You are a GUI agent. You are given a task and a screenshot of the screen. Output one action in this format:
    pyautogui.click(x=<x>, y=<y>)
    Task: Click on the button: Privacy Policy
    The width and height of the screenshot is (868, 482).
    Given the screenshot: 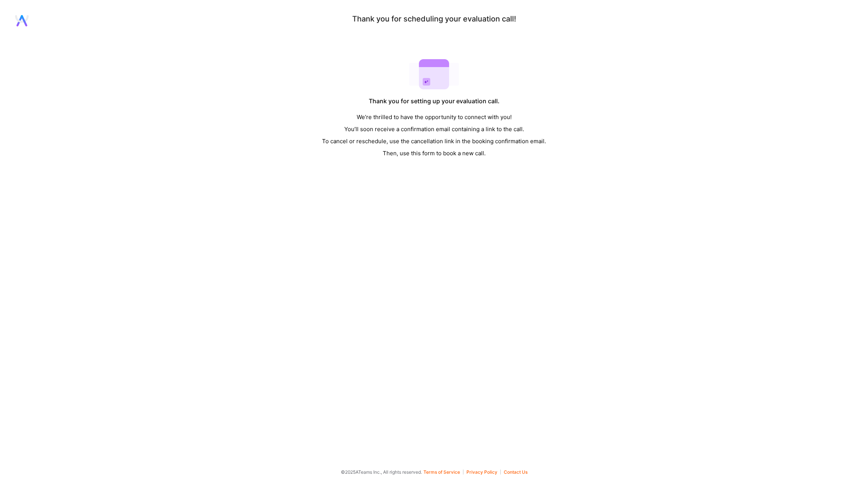 What is the action you would take?
    pyautogui.click(x=484, y=472)
    